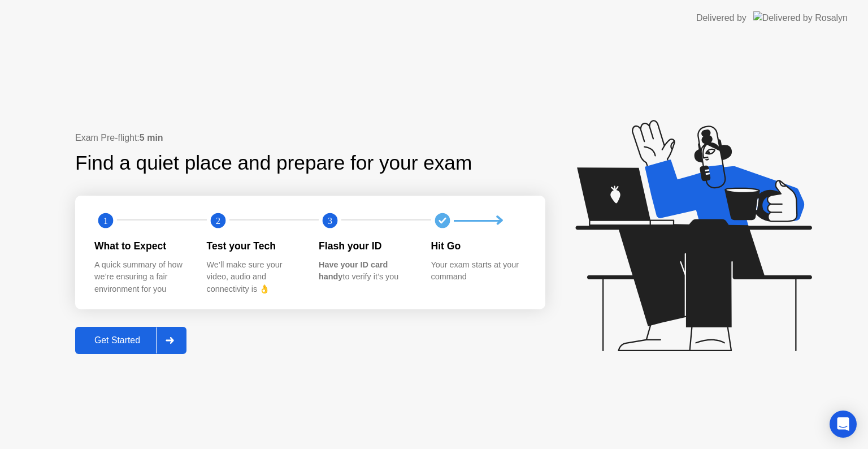 The width and height of the screenshot is (868, 449). What do you see at coordinates (478, 246) in the screenshot?
I see `div: Hit Go` at bounding box center [478, 246].